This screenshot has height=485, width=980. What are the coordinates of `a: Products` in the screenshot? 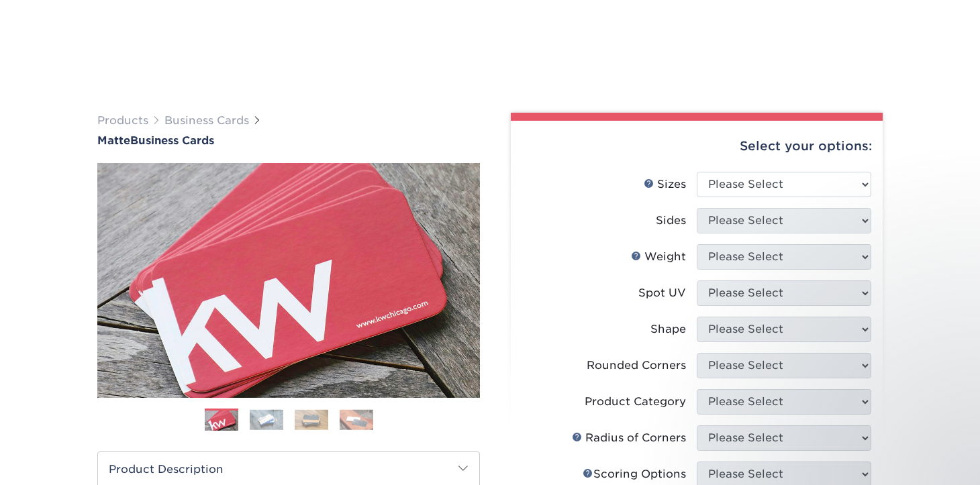 It's located at (123, 120).